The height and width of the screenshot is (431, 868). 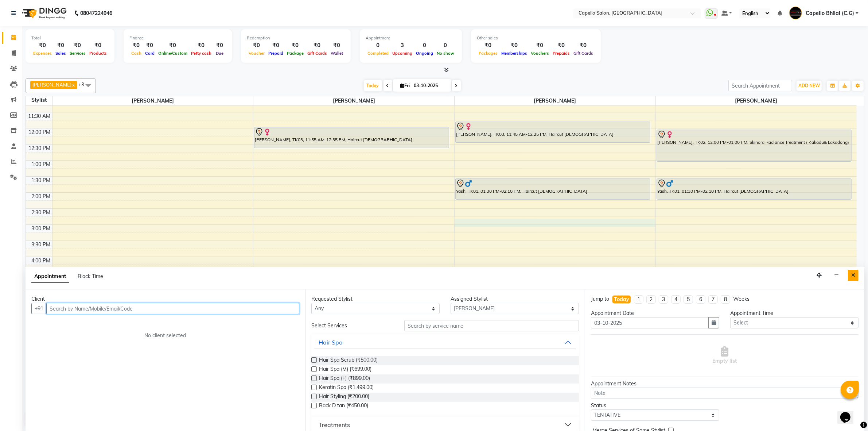 What do you see at coordinates (275, 53) in the screenshot?
I see `span: Prepaid` at bounding box center [275, 53].